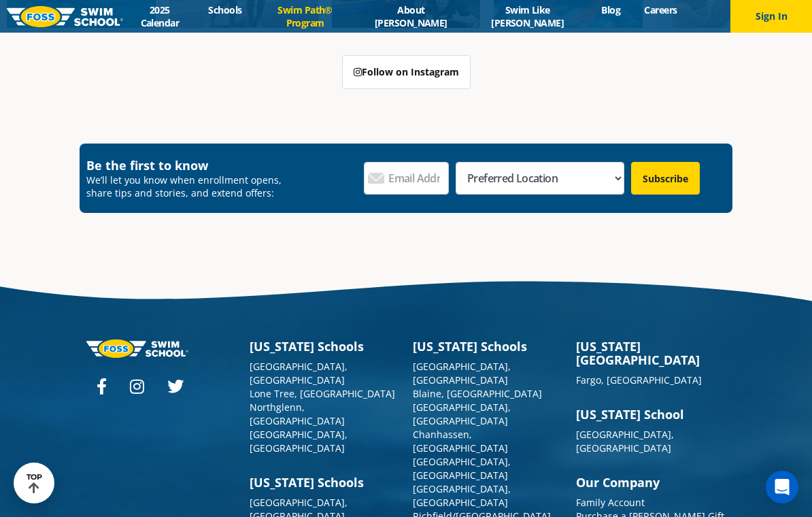 The height and width of the screenshot is (517, 812). I want to click on a: Family Account, so click(610, 502).